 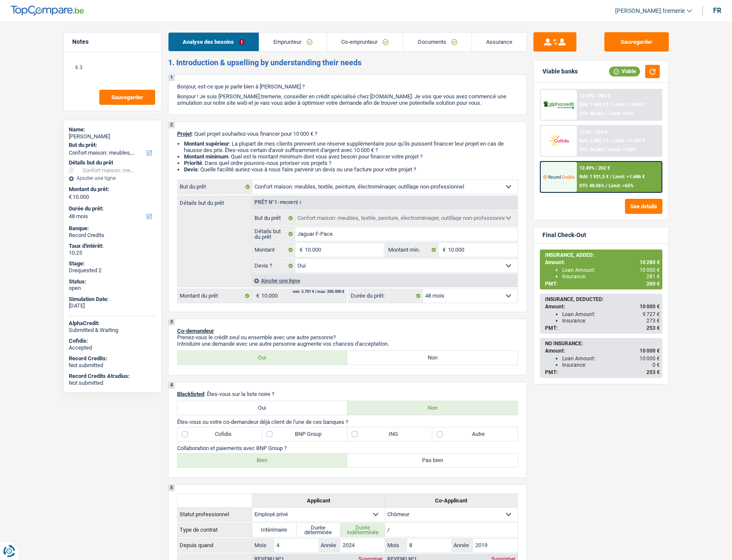 What do you see at coordinates (362, 530) in the screenshot?
I see `label: Durée indéterminée` at bounding box center [362, 530].